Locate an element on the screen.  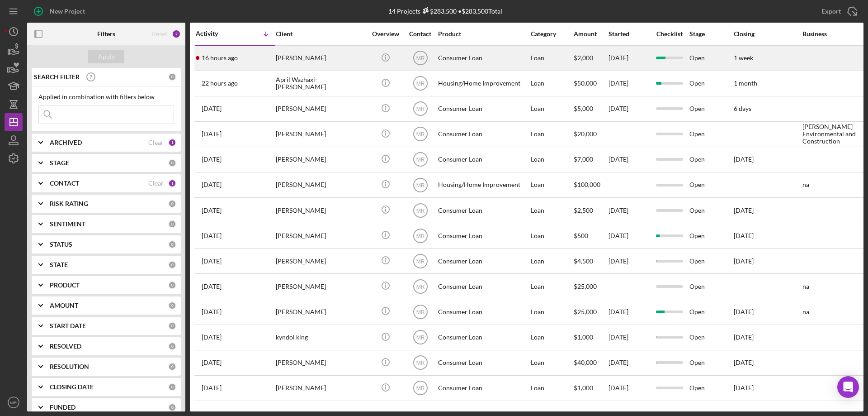
time: 2025-09-29 17:21 is located at coordinates (212, 108).